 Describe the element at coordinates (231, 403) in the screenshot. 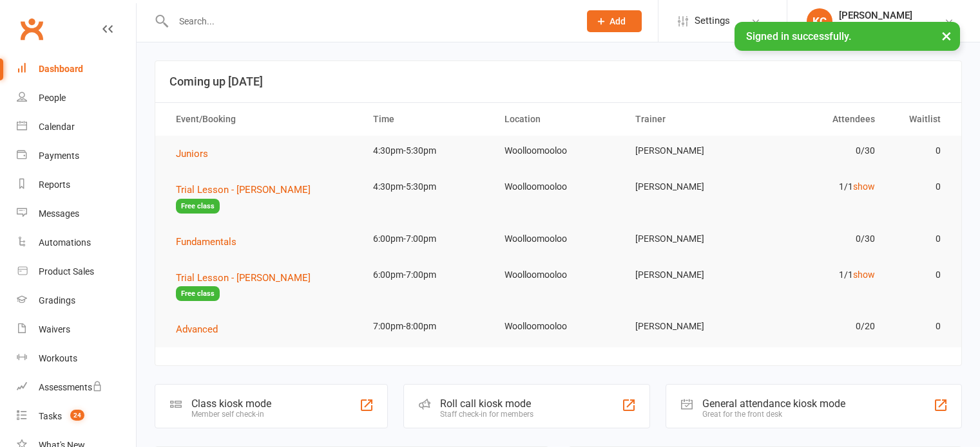

I see `div: Class kiosk mode` at that location.